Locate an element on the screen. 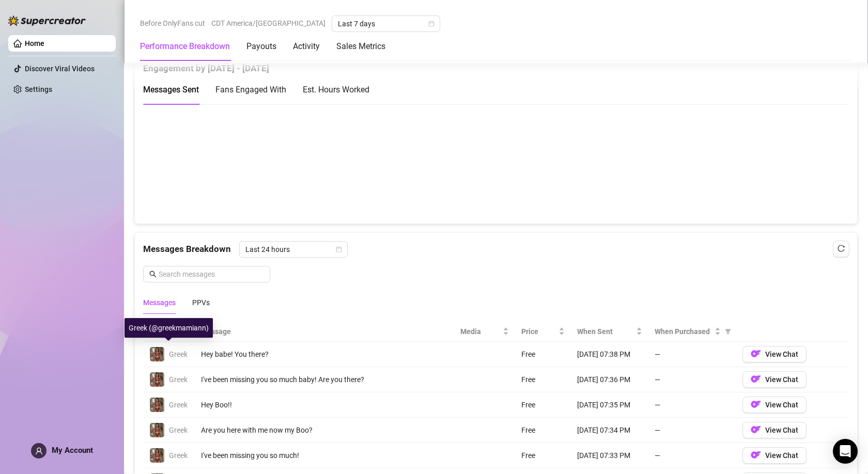 This screenshot has width=868, height=474. div: Hey babe! You there? is located at coordinates (325, 354).